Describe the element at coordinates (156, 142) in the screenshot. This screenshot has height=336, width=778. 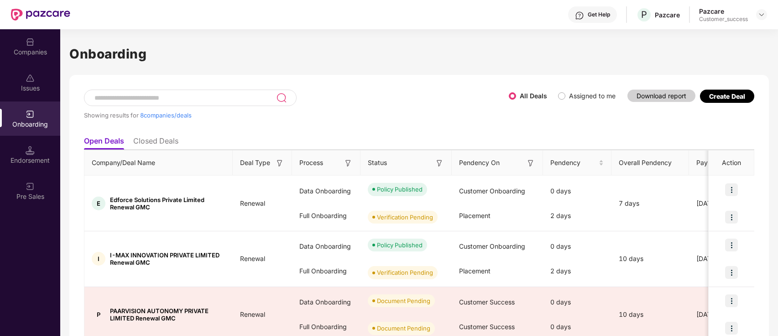
I see `li: Closed Deals` at that location.